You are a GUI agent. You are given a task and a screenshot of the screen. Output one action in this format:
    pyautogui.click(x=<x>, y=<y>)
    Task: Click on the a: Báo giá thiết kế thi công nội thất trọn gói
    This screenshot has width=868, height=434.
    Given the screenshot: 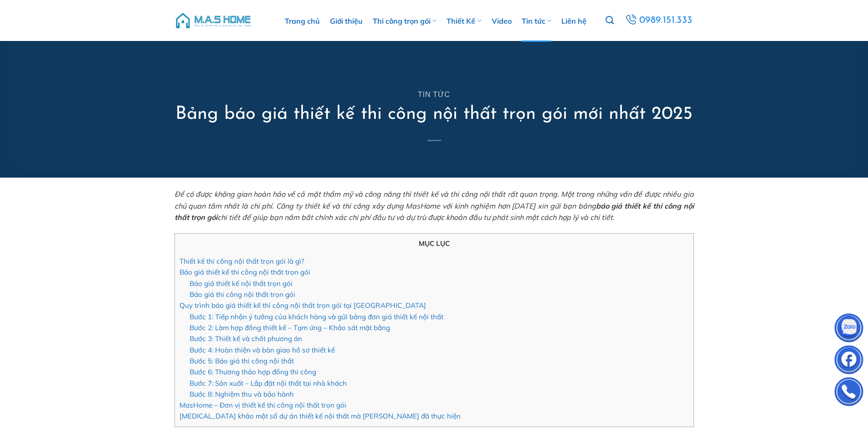 What is the action you would take?
    pyautogui.click(x=245, y=272)
    